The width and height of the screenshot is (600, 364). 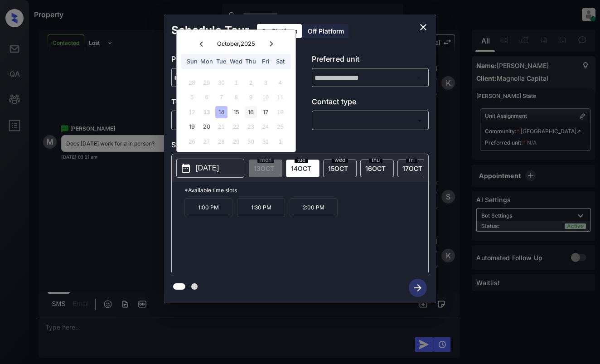 What do you see at coordinates (301, 168) in the screenshot?
I see `span: 14 OCT` at bounding box center [301, 168].